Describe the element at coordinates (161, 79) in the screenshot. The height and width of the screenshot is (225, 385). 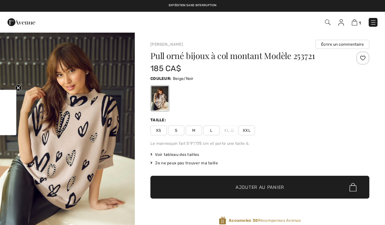
I see `span: Couleur:` at that location.